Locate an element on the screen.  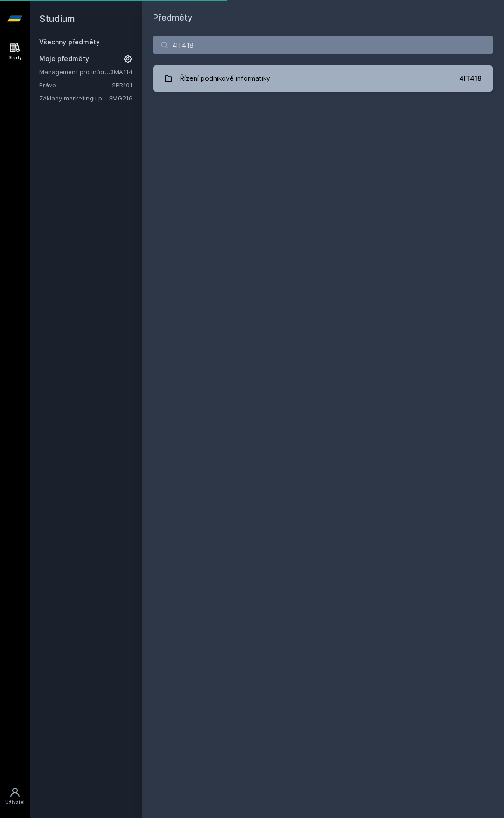
a: Řízení podnikové informatiky 4IT418 is located at coordinates (323, 78).